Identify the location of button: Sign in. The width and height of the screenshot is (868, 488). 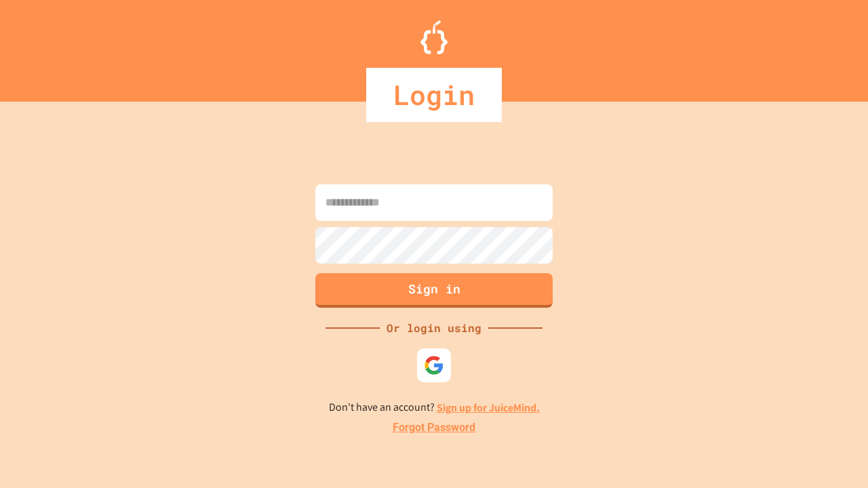
(434, 290).